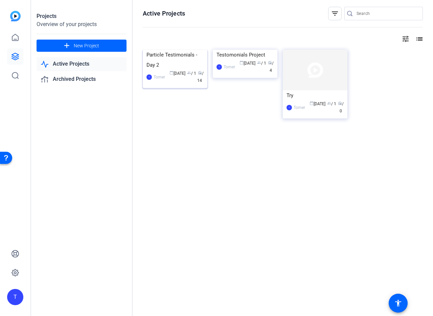 The width and height of the screenshot is (433, 316). I want to click on mat-icon: tune, so click(405, 39).